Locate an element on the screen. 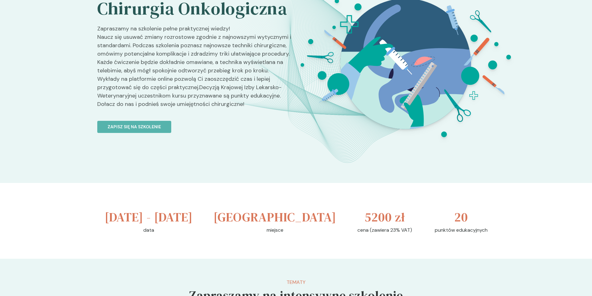  p: Tematy is located at coordinates (296, 283).